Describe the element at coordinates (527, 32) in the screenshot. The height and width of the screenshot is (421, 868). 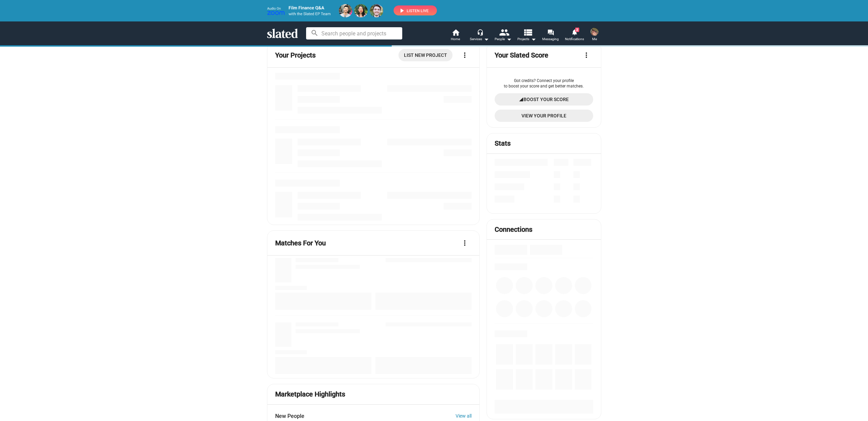
I see `mat-icon: view_list` at that location.